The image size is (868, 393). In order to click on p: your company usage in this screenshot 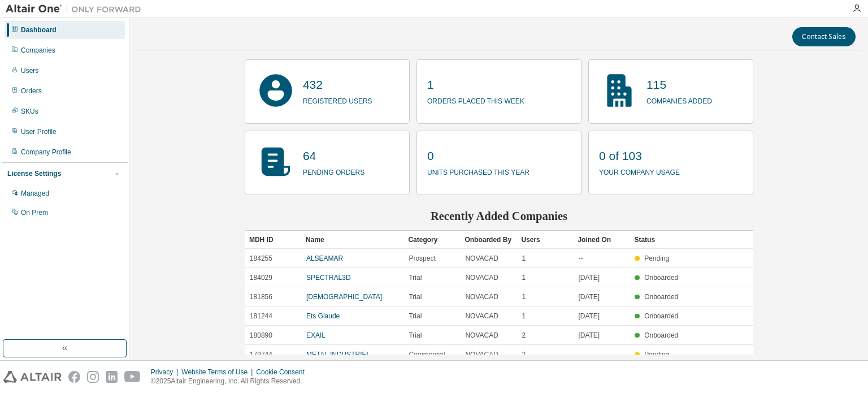, I will do `click(639, 171)`.